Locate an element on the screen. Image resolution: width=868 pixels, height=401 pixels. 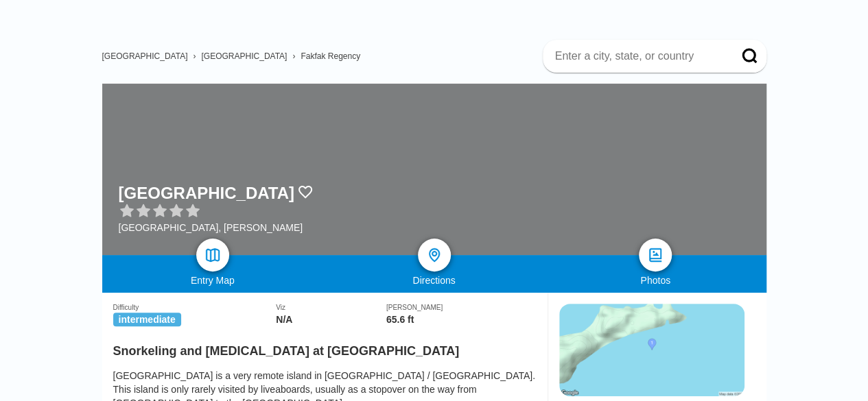
div: Difficulty is located at coordinates (195, 307).